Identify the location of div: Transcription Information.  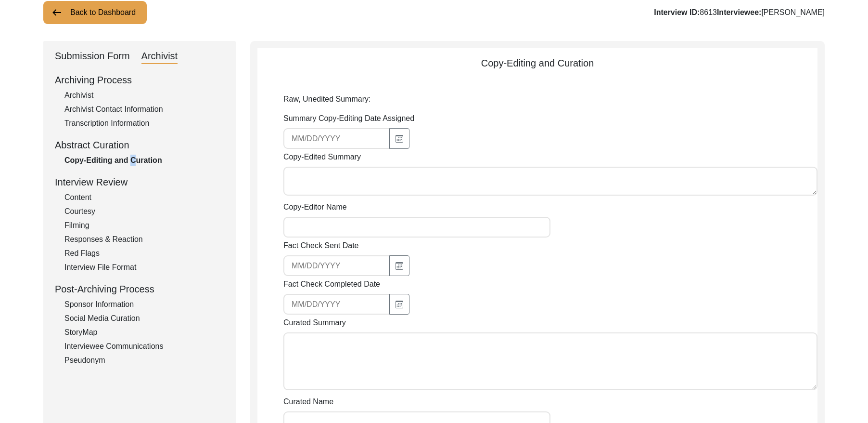
(145, 123).